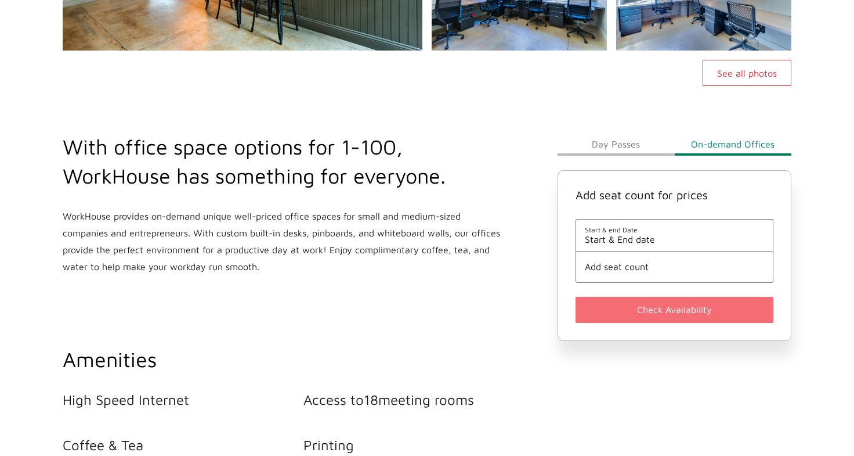 The height and width of the screenshot is (456, 854). I want to click on h2: With office space options for 1-100, WorkHouse has something for everyone., so click(283, 161).